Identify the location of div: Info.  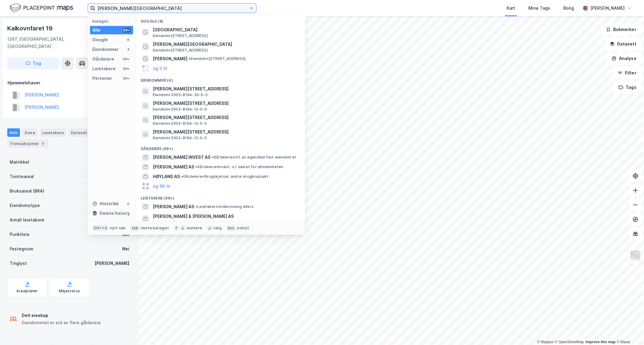
(14, 133).